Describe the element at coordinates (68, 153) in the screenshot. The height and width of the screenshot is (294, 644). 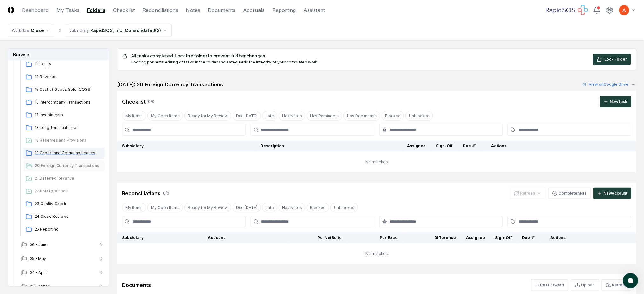
I see `span: 19 Capital and Operating Leases` at that location.